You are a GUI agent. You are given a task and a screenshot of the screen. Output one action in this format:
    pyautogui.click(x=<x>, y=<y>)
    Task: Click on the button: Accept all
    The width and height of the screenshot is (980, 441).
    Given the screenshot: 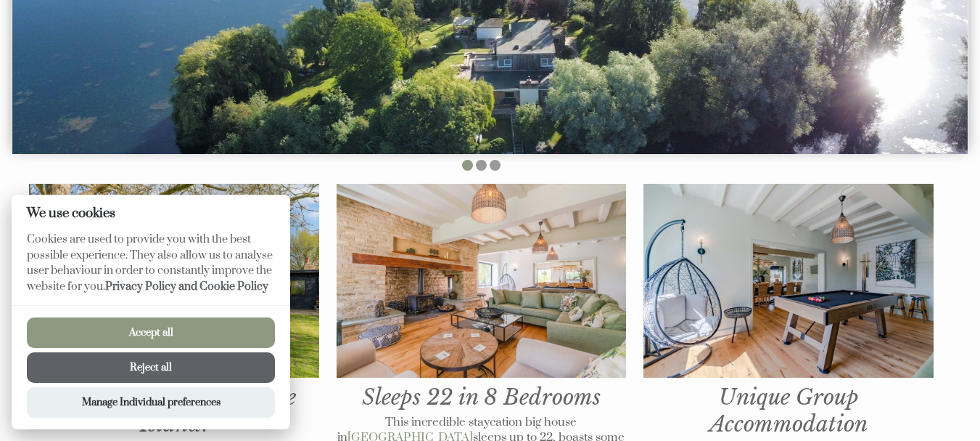 What is the action you would take?
    pyautogui.click(x=151, y=332)
    